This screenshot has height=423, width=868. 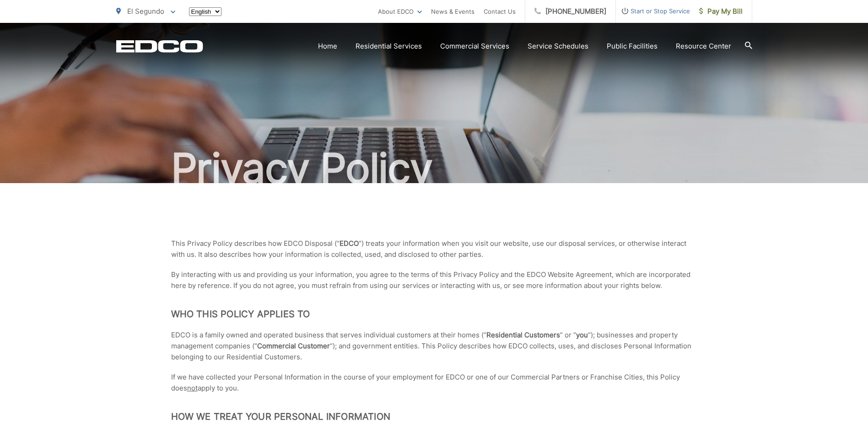 I want to click on a: News & Events, so click(x=453, y=12).